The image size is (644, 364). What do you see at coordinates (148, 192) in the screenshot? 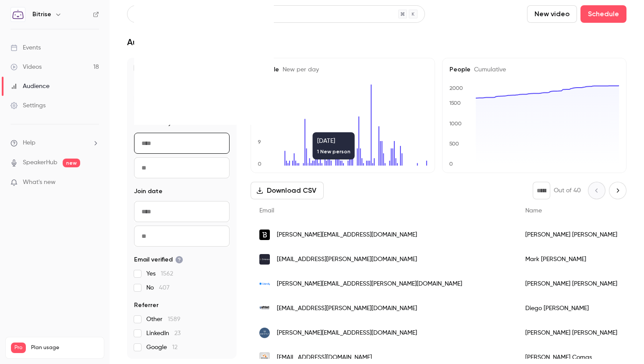
I see `span: Join date` at bounding box center [148, 192].